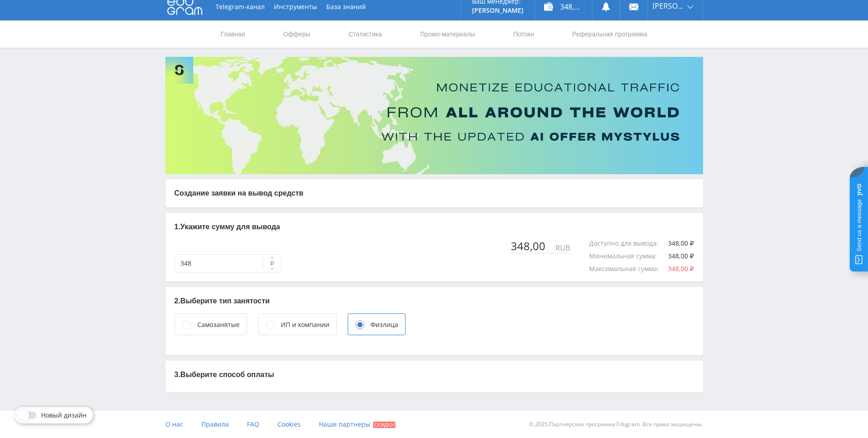 Image resolution: width=868 pixels, height=438 pixels. What do you see at coordinates (253, 424) in the screenshot?
I see `a: FAQ` at bounding box center [253, 424].